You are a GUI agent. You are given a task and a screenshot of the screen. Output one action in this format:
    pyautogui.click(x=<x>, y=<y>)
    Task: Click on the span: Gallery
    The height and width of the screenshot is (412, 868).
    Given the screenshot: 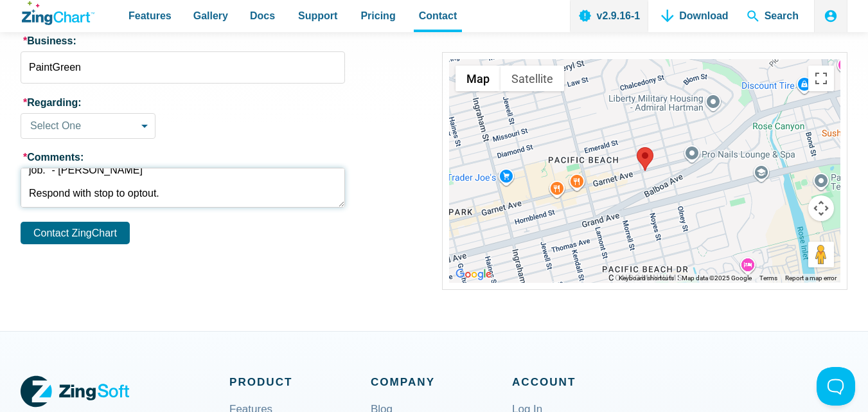 What is the action you would take?
    pyautogui.click(x=211, y=16)
    